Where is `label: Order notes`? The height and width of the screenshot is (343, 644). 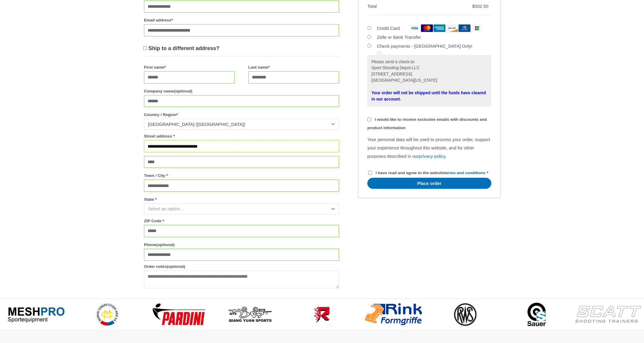
label: Order notes is located at coordinates (241, 266).